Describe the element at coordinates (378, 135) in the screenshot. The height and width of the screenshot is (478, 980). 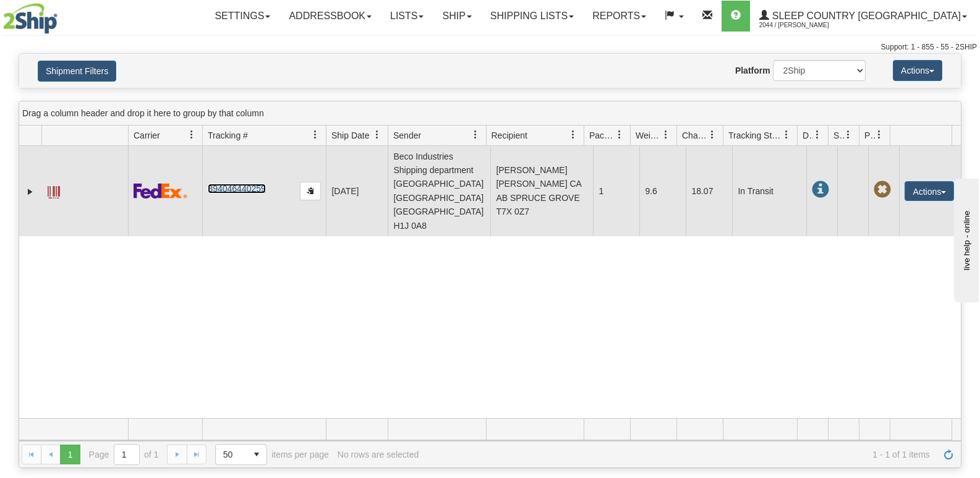
I see `a: Ship Date filter column settings` at that location.